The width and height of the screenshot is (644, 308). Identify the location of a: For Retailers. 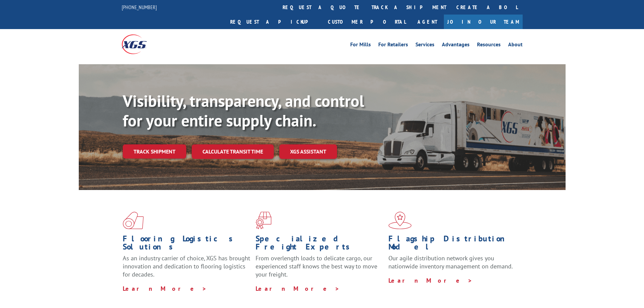
(393, 46).